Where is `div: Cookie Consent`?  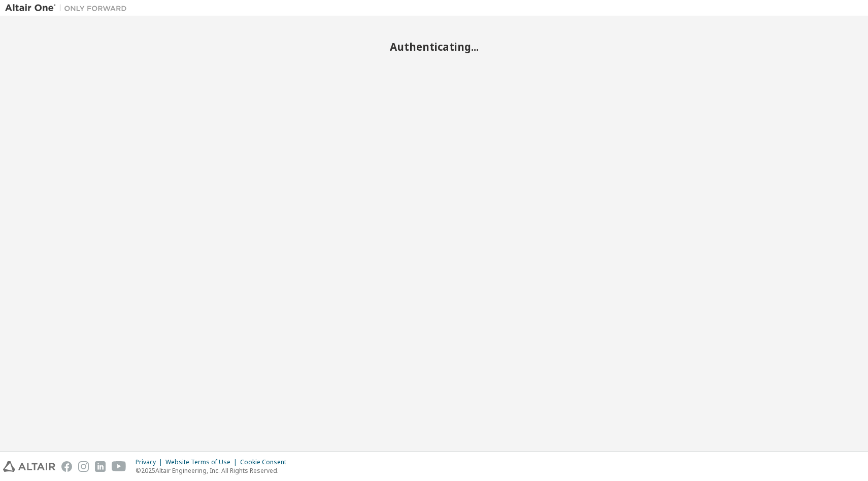 div: Cookie Consent is located at coordinates (266, 462).